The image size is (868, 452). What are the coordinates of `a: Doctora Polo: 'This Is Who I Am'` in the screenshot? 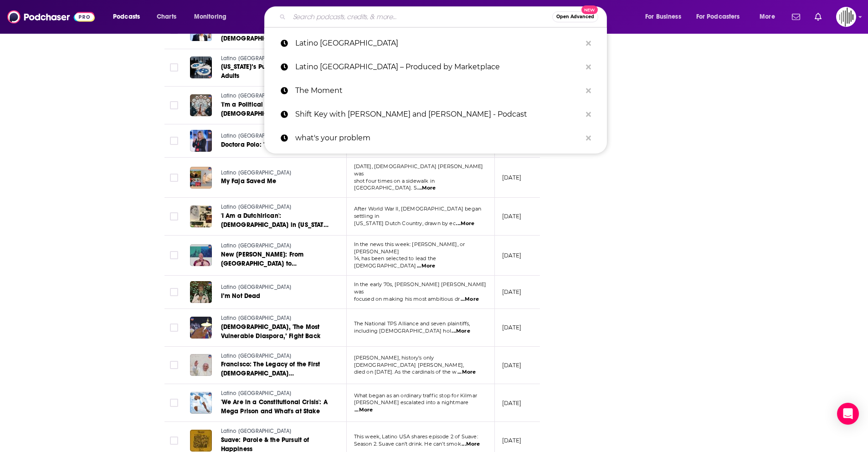 It's located at (275, 145).